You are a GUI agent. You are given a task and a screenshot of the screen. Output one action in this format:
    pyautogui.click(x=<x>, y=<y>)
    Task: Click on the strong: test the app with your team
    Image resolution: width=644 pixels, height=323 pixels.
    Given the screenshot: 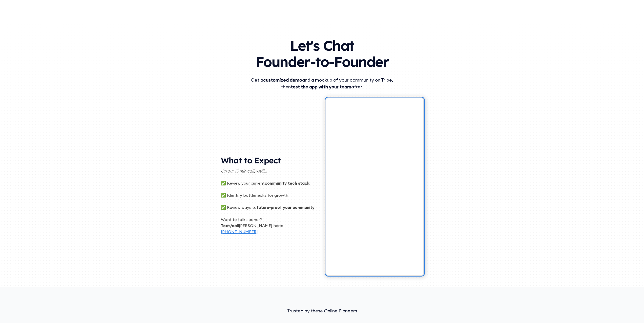 What is the action you would take?
    pyautogui.click(x=321, y=87)
    